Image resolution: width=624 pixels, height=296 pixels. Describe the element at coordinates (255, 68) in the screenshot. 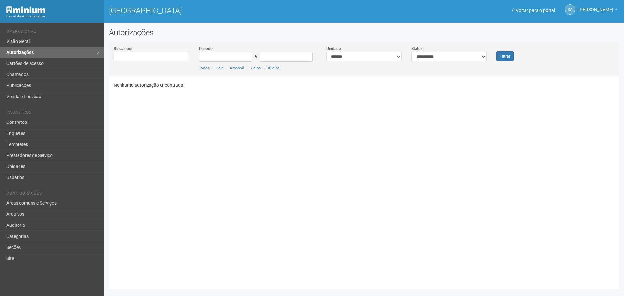

I see `a: 7 dias` at that location.